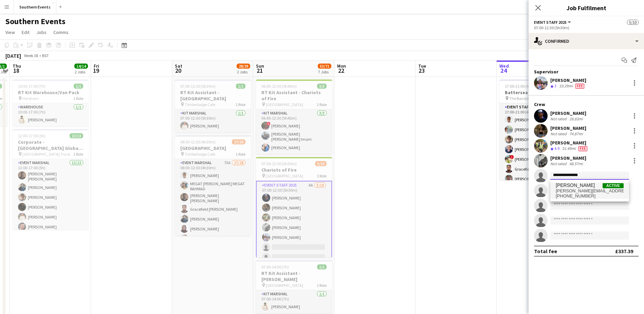  I want to click on span: View, so click(10, 33).